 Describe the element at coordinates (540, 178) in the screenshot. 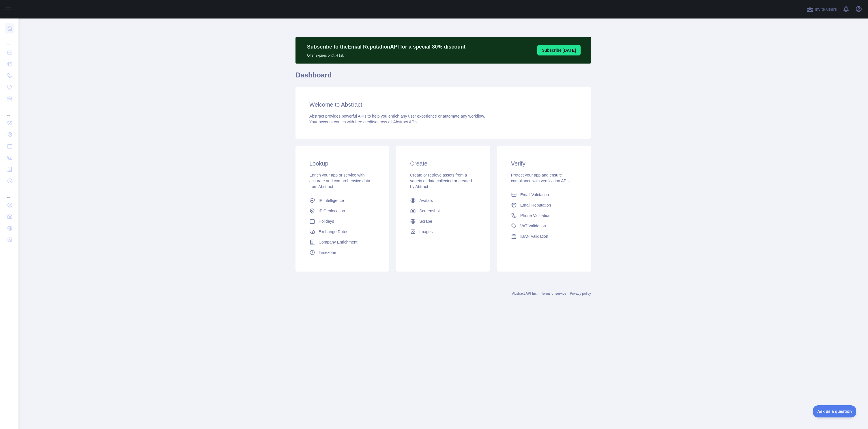

I see `span: Protect your app and ensure compliance with verification APIs` at that location.